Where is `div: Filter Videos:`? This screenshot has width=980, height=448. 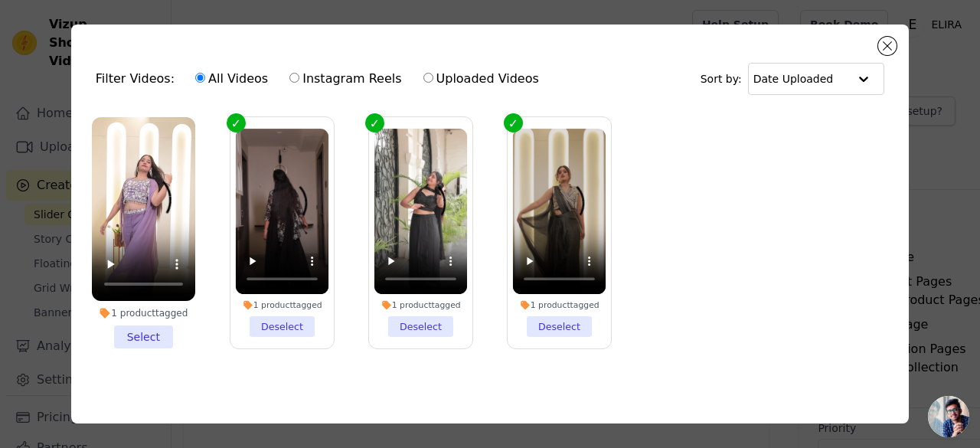
div: Filter Videos: is located at coordinates (321, 79).